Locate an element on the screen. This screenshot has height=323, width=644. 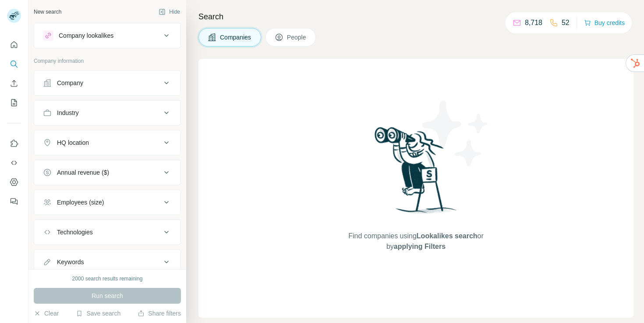
h4: Search is located at coordinates (416, 17).